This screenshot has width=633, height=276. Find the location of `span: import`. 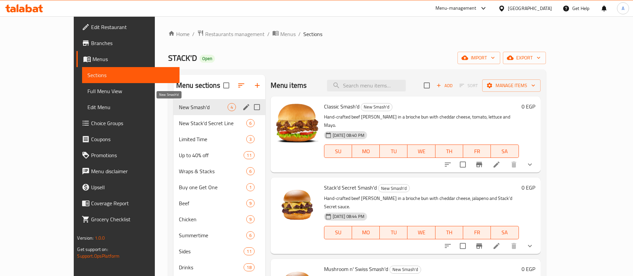

span: import is located at coordinates (479, 58).